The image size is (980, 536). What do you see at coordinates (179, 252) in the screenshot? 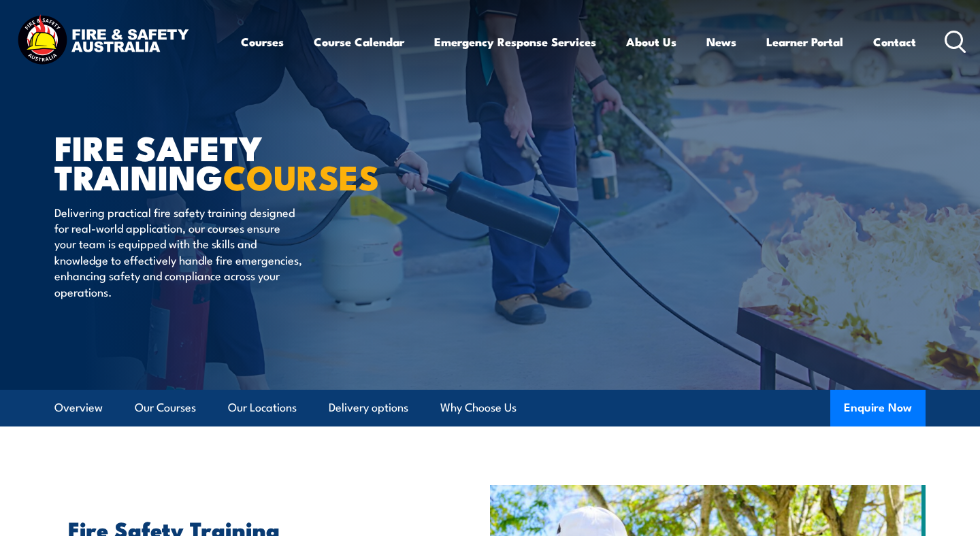
I see `p: Delivering practical fire safety training designed for real-world application, our courses ensure...` at bounding box center [179, 252].